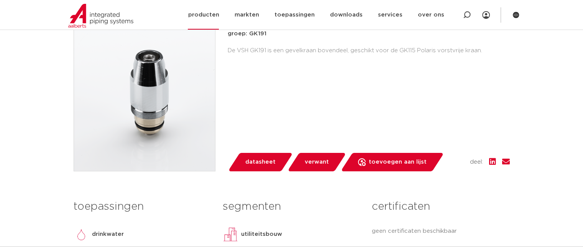  What do you see at coordinates (231, 234) in the screenshot?
I see `img: utiliteitsbouw` at bounding box center [231, 234].